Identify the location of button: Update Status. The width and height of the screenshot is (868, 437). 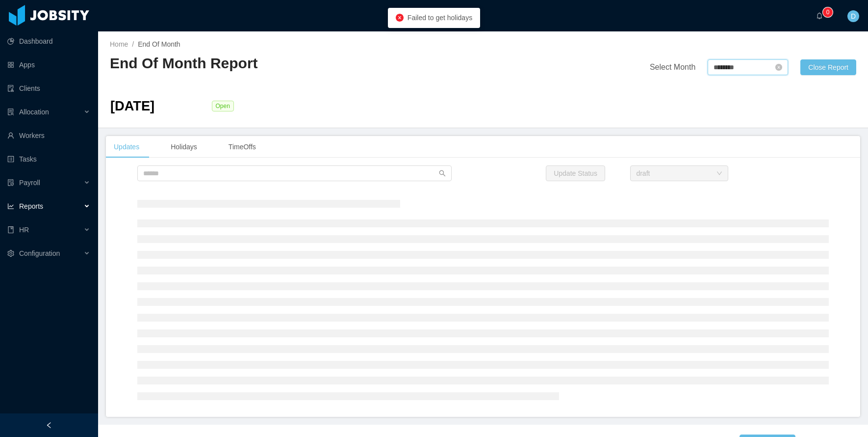
(576, 173).